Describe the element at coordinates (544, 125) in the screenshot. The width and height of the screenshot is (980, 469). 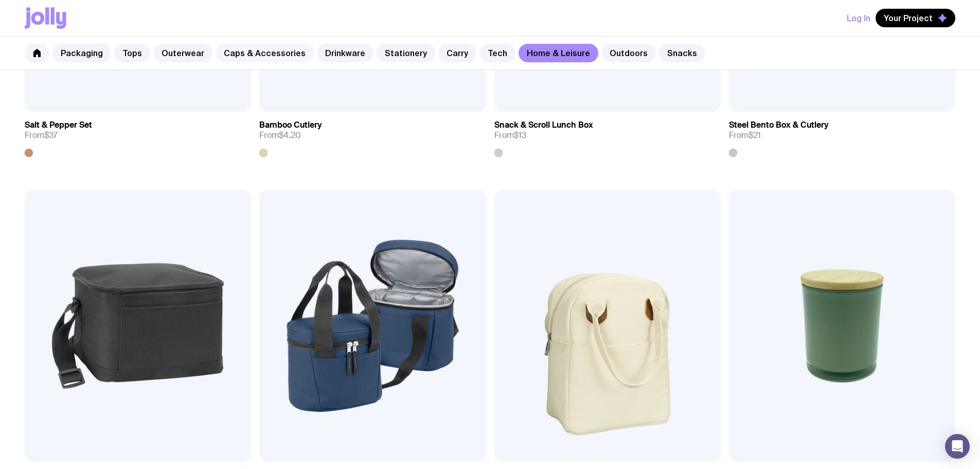
I see `h3: Snack & Scroll Lunch Box` at that location.